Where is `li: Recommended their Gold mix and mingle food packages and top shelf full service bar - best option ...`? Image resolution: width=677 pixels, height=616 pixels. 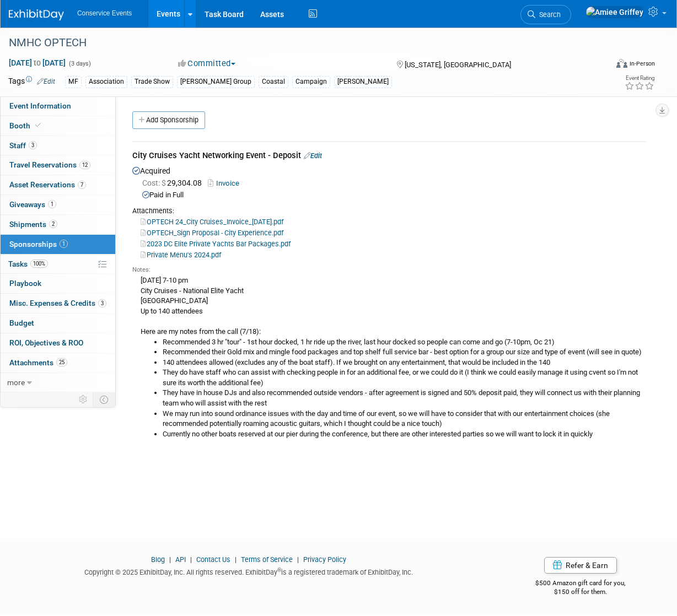 li: Recommended their Gold mix and mingle food packages and top shelf full service bar - best option ... is located at coordinates (405, 352).